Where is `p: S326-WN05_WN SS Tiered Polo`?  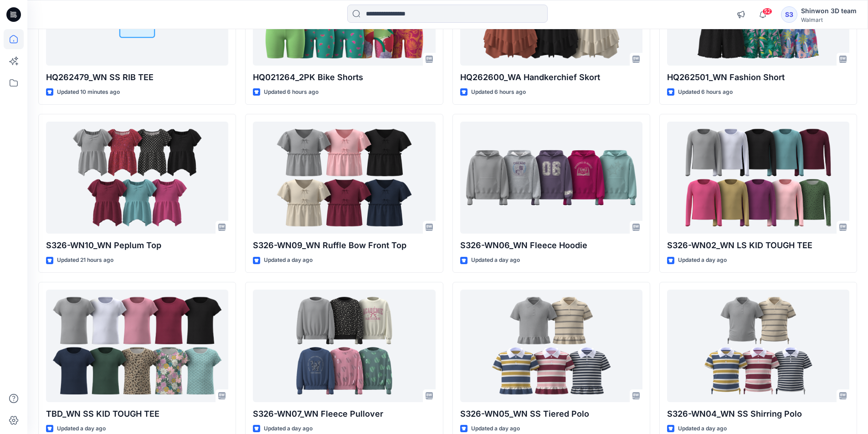
p: S326-WN05_WN SS Tiered Polo is located at coordinates (551, 413).